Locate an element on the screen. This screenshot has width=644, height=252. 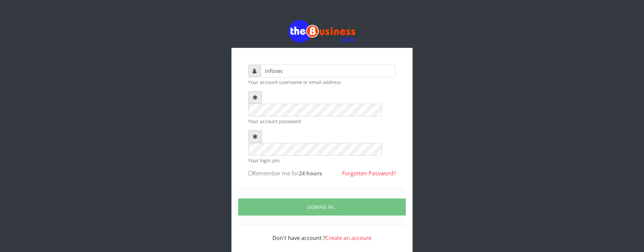
a: Forgotten Password? is located at coordinates (369, 173).